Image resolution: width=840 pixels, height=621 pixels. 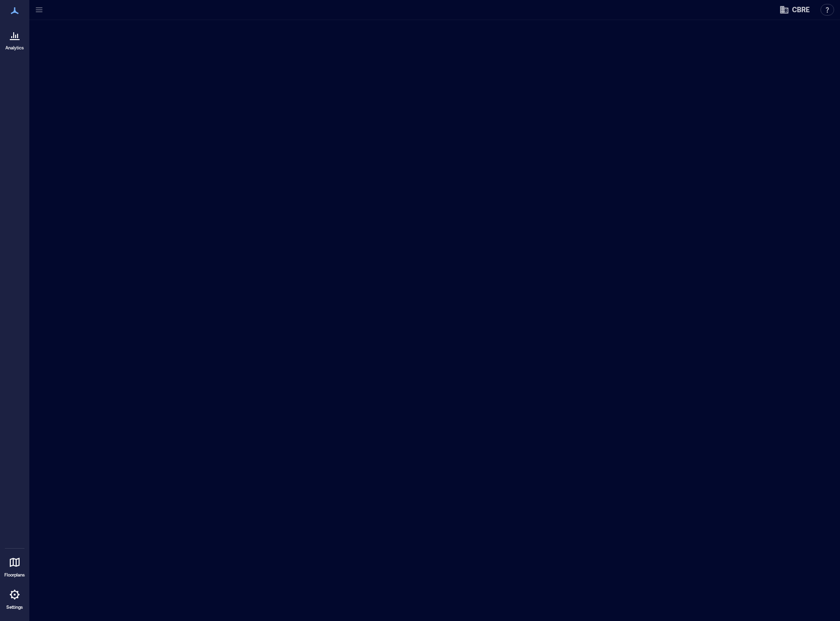 I want to click on span: CBRE, so click(x=800, y=10).